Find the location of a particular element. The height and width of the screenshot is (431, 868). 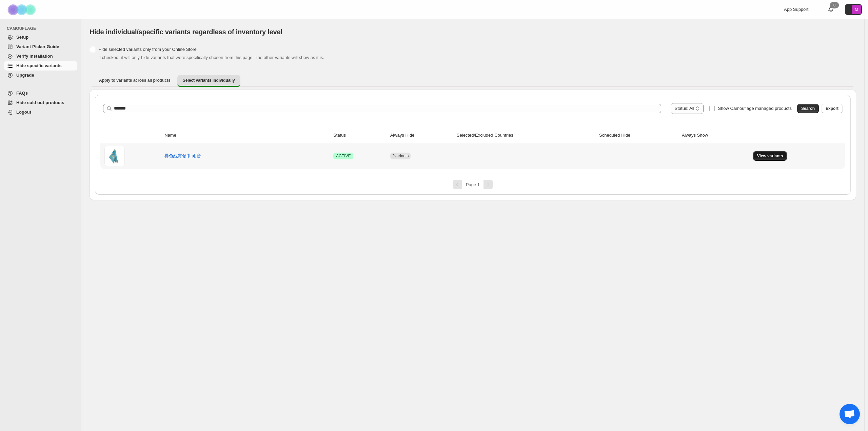

span: App Support is located at coordinates (796, 9).